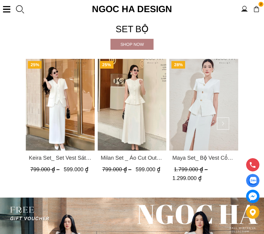 The image size is (264, 234). What do you see at coordinates (132, 29) in the screenshot?
I see `h4: Set bộ` at bounding box center [132, 29].